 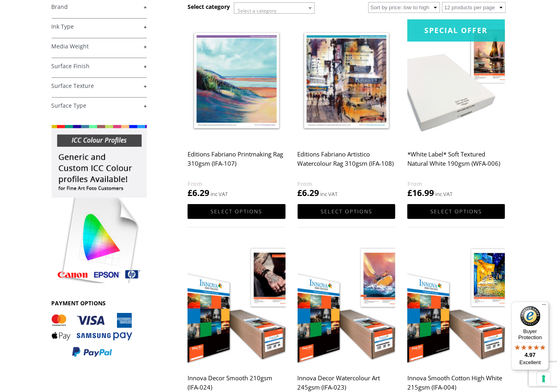 What do you see at coordinates (404, 7) in the screenshot?
I see `select: Shop order` at bounding box center [404, 7].